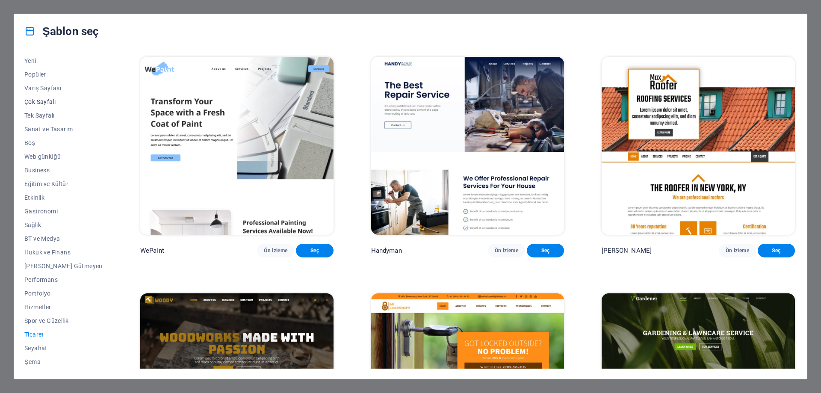 This screenshot has width=821, height=393. Describe the element at coordinates (63, 225) in the screenshot. I see `span: Sağlık` at that location.